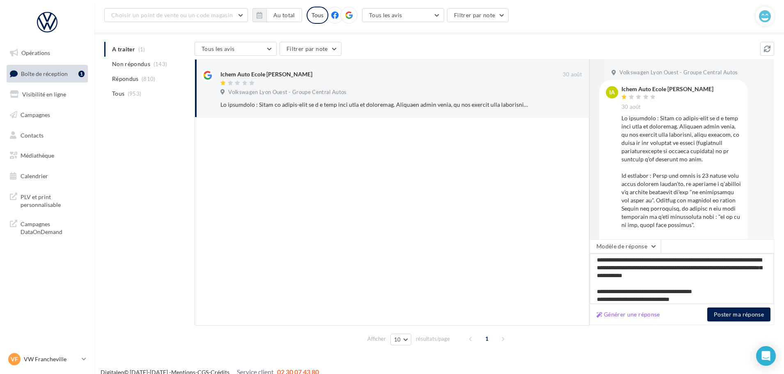  I want to click on a: Visibilité en ligne, so click(47, 94).